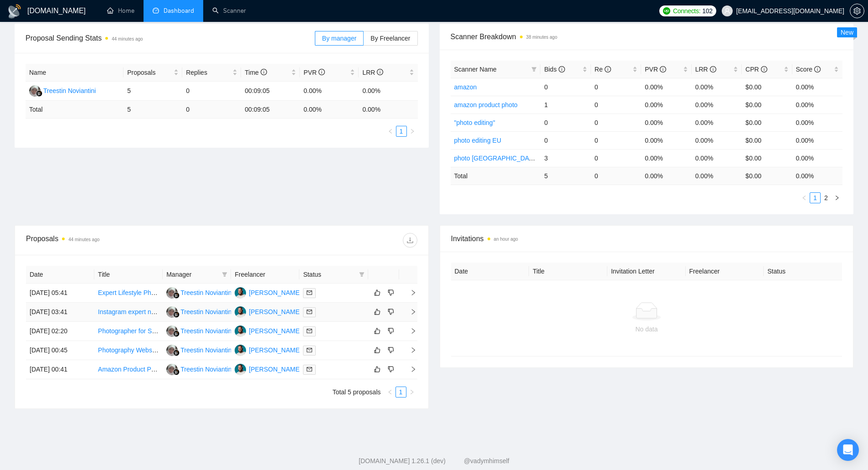  What do you see at coordinates (647, 36) in the screenshot?
I see `span: Scanner Breakdown` at bounding box center [647, 36].